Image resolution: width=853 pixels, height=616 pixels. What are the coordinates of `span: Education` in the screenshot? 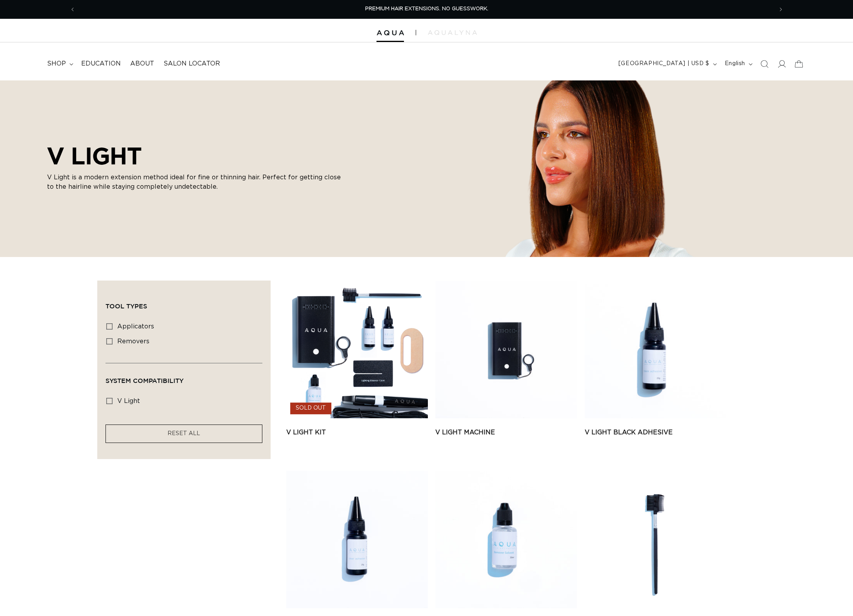 It's located at (101, 64).